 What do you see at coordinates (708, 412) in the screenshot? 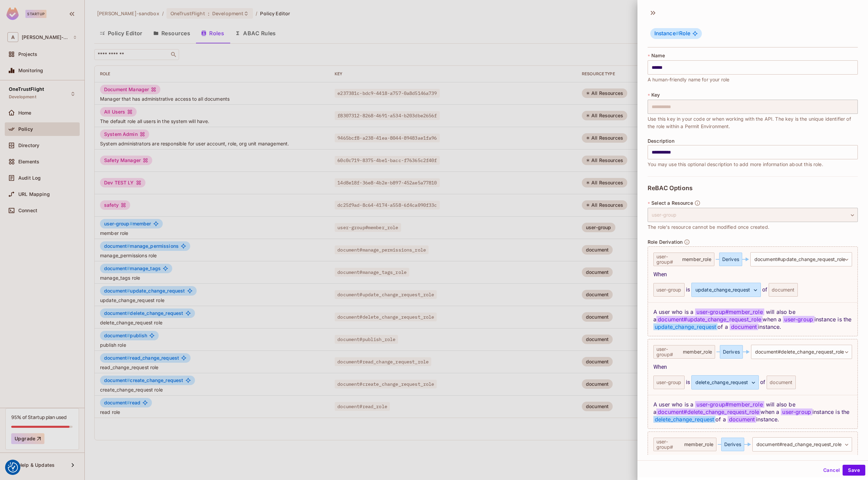
I see `span: document#delete_change_request_role` at bounding box center [708, 412].